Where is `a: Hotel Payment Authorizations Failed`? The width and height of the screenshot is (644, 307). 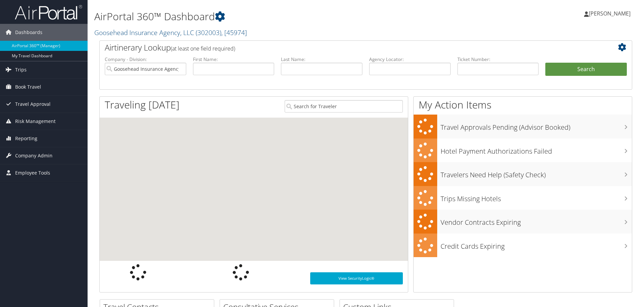
a: Hotel Payment Authorizations Failed is located at coordinates (523, 151).